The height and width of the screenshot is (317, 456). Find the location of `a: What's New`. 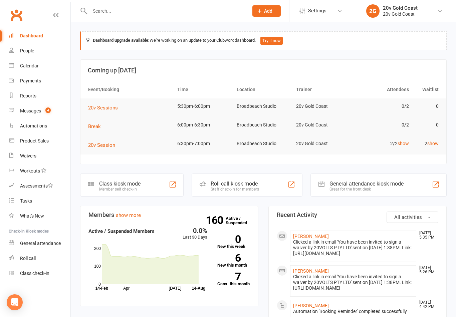

a: What's New is located at coordinates (39, 216).